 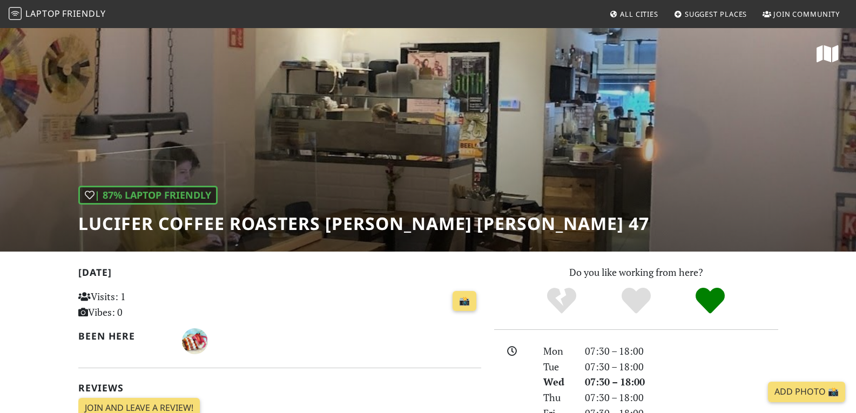 I want to click on p: Visits: 1 Vibes: 0, so click(x=141, y=305).